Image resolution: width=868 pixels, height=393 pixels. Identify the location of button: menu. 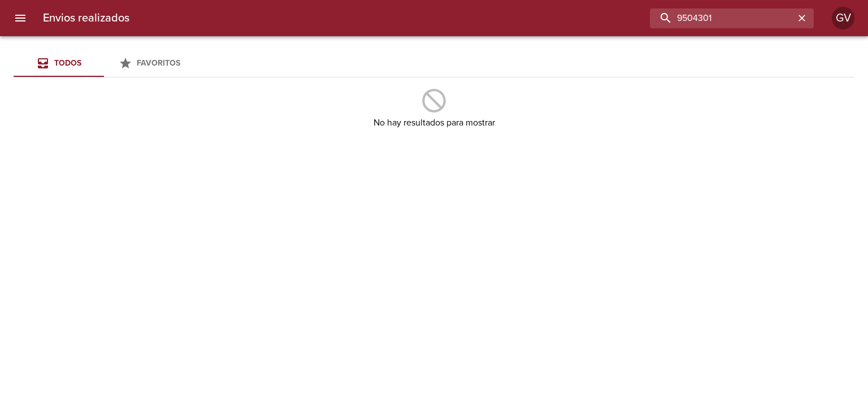
(20, 18).